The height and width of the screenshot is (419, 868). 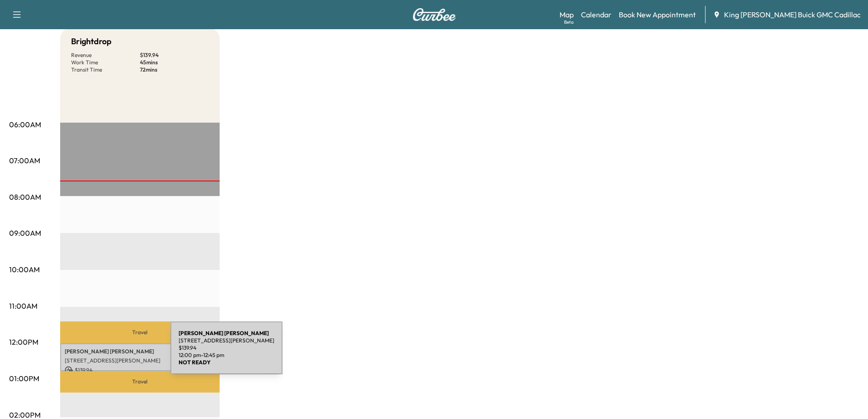 I want to click on b: NOT READY, so click(x=194, y=362).